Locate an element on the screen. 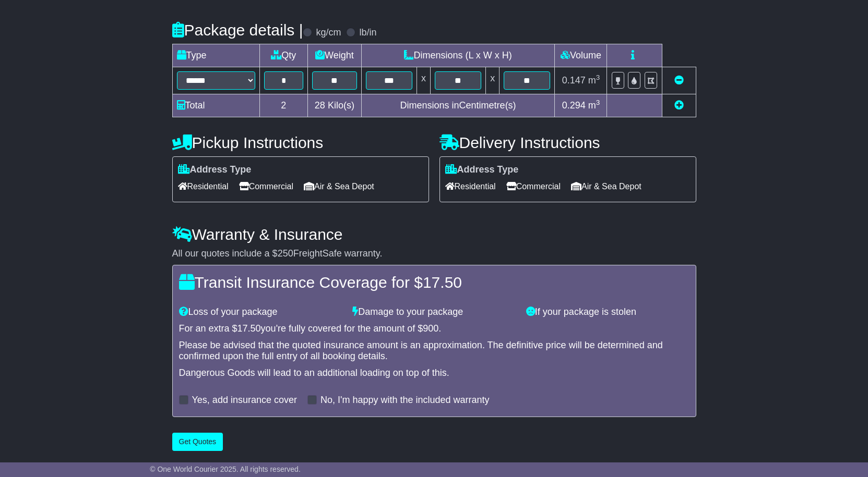 This screenshot has width=868, height=477. td: Qty is located at coordinates (284, 56).